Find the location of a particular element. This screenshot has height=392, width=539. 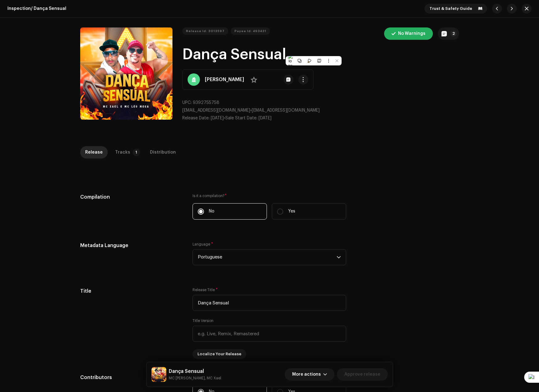

span: Localize Your Release is located at coordinates (220, 354).